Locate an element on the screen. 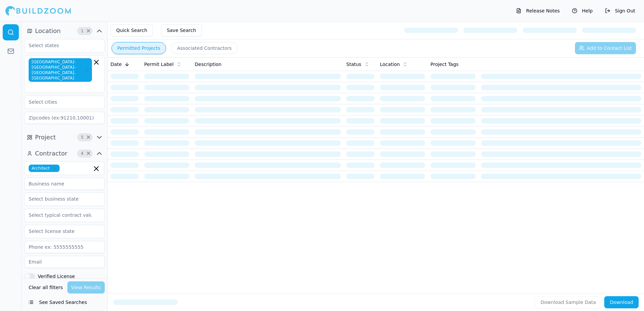  span: 5 is located at coordinates (82, 137).